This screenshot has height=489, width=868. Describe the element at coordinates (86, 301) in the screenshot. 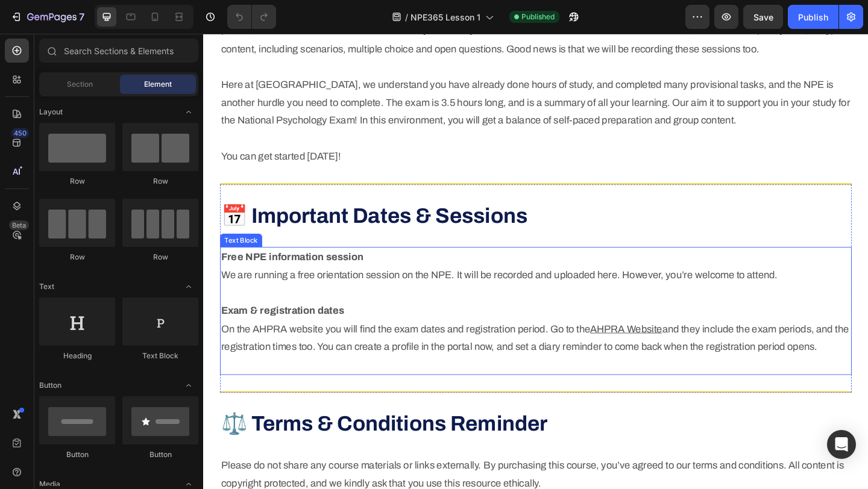

I see `strong: Exam & registration dates` at that location.